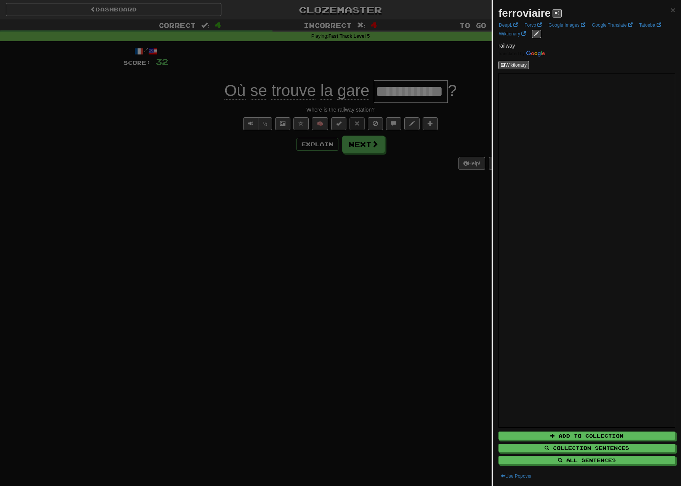  Describe the element at coordinates (586, 460) in the screenshot. I see `button: All Sentences` at that location.